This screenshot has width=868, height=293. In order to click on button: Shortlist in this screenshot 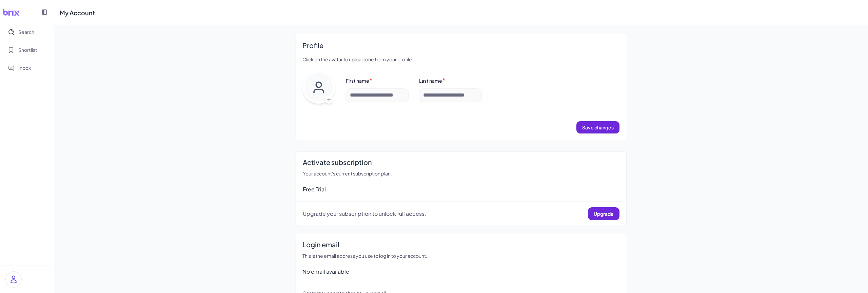, I will do `click(27, 50)`.